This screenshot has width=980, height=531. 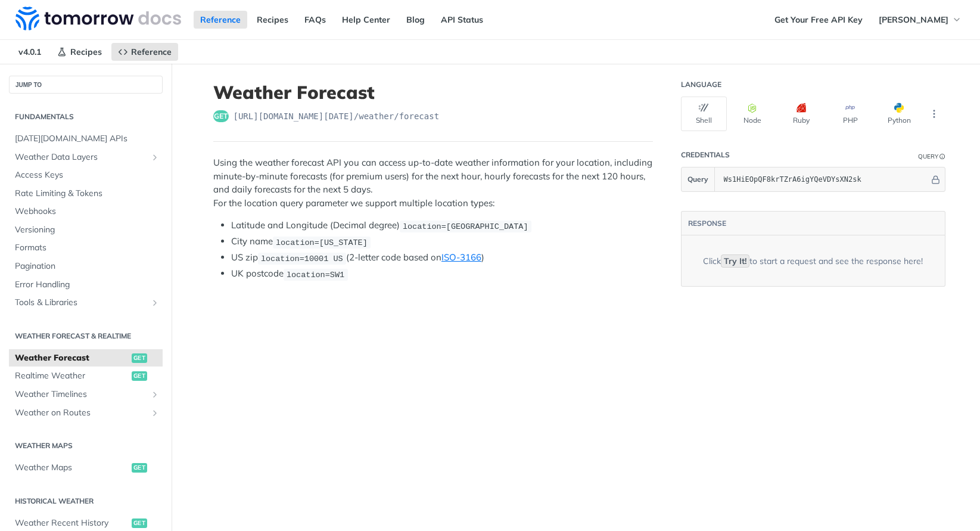 I want to click on span: Weather Recent History, so click(x=71, y=523).